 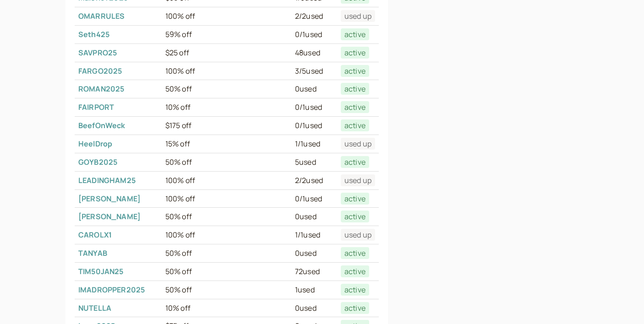 I want to click on div: Chat Widget, so click(x=621, y=302).